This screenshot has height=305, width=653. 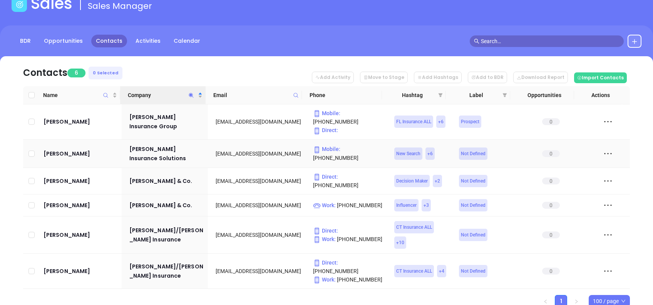 What do you see at coordinates (577, 302) in the screenshot?
I see `span: right` at bounding box center [577, 302].